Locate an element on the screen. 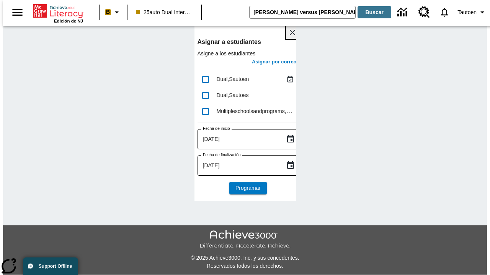  p: © 2025 Achieve3000, Inc. y sus concedentes. is located at coordinates (245, 258).